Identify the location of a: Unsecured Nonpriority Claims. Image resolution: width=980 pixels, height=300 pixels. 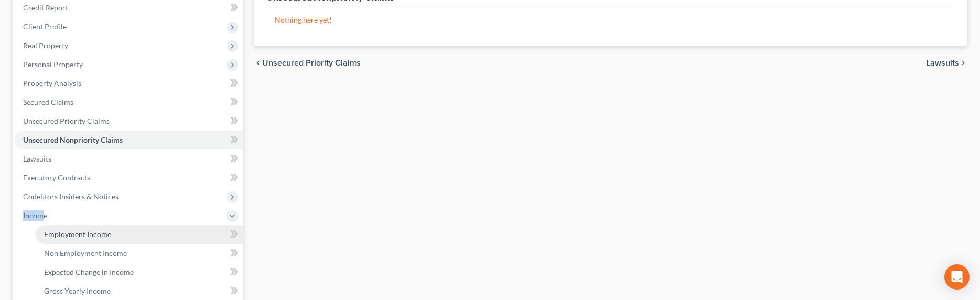
(129, 140).